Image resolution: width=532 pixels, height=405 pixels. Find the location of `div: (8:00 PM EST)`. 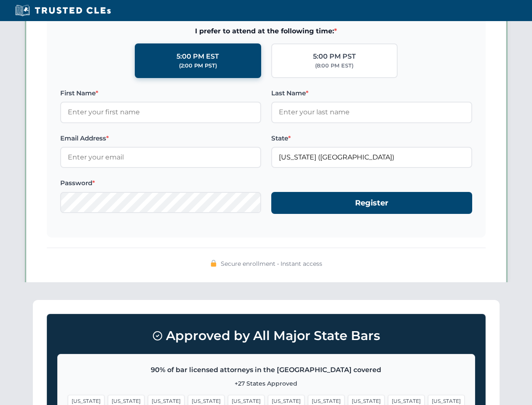

div: (8:00 PM EST) is located at coordinates (334, 66).